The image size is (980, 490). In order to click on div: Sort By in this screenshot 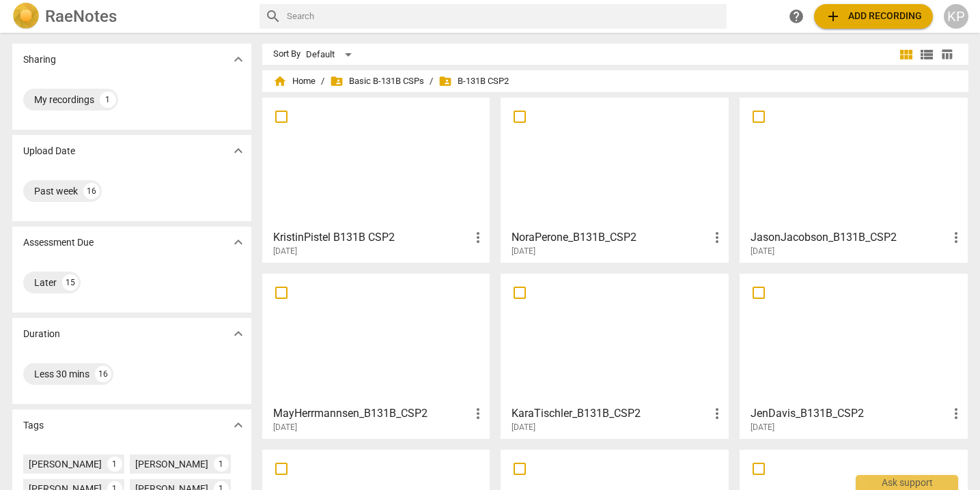, I will do `click(287, 54)`.